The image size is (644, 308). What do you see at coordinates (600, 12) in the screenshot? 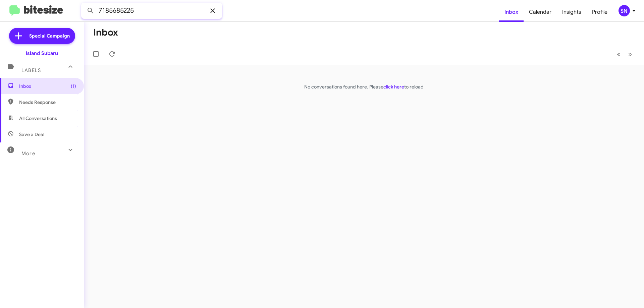
I see `span: Profile` at bounding box center [600, 12].